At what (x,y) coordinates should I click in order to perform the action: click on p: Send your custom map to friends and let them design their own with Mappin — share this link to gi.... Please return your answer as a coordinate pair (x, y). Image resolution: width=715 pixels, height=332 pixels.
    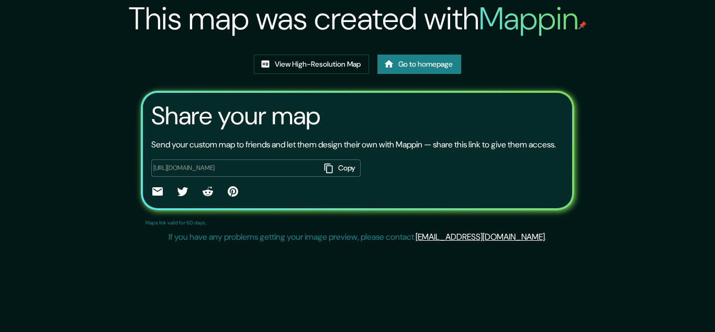
    Looking at the image, I should click on (354, 145).